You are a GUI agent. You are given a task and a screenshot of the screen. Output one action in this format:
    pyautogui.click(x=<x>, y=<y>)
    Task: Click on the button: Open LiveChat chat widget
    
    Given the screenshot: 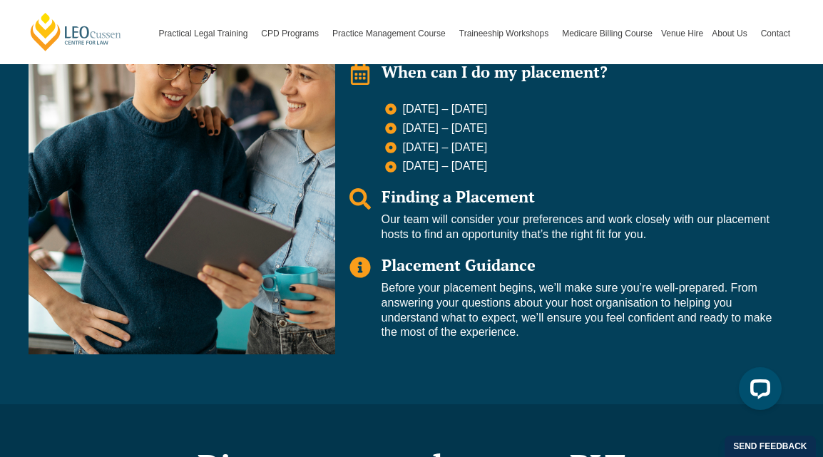 What is the action you would take?
    pyautogui.click(x=33, y=27)
    